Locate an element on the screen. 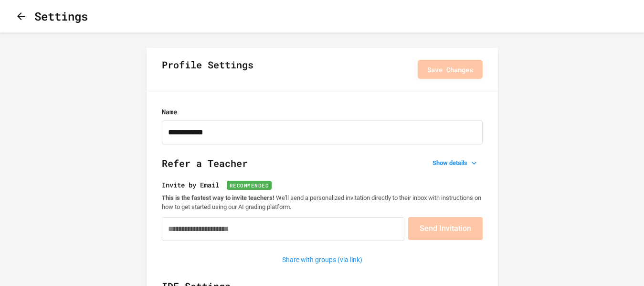 This screenshot has height=286, width=644. strong: This is the fastest way to invite teachers! is located at coordinates (218, 198).